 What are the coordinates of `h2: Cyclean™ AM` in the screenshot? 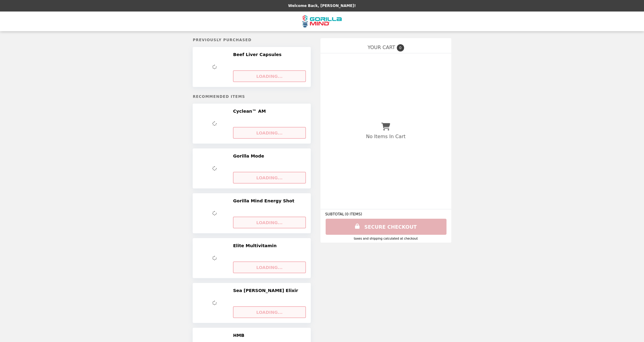 It's located at (250, 111).